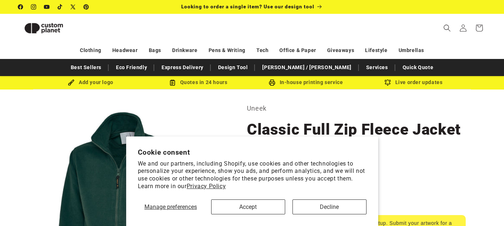 The image size is (504, 226). What do you see at coordinates (376, 50) in the screenshot?
I see `a: Lifestyle` at bounding box center [376, 50].